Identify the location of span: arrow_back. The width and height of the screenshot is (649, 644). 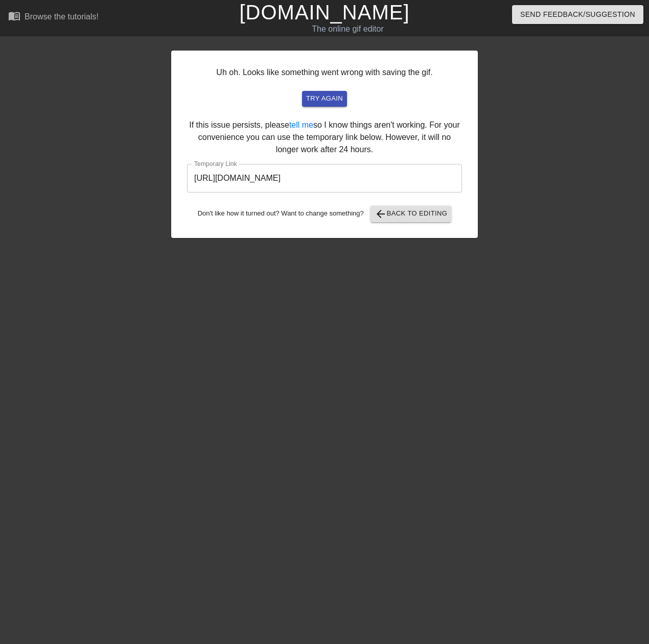
(381, 214).